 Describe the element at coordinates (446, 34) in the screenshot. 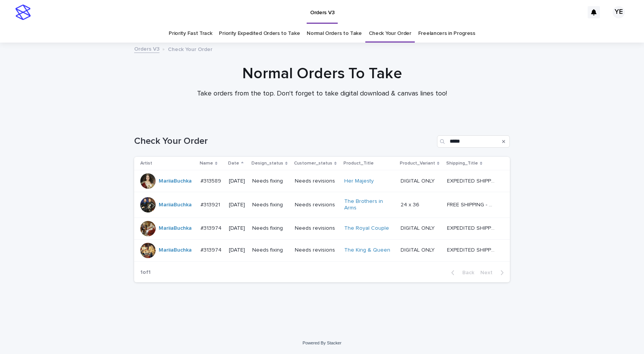

I see `a: Freelancers in Progress` at that location.